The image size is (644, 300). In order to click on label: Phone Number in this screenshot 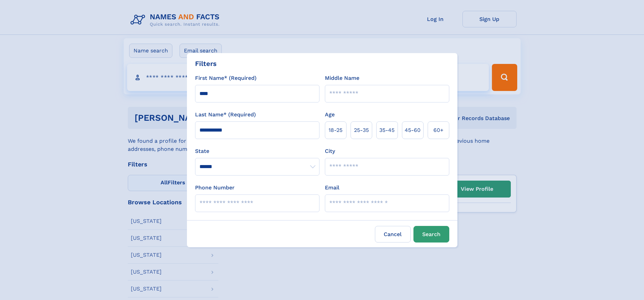, I will do `click(215, 188)`.